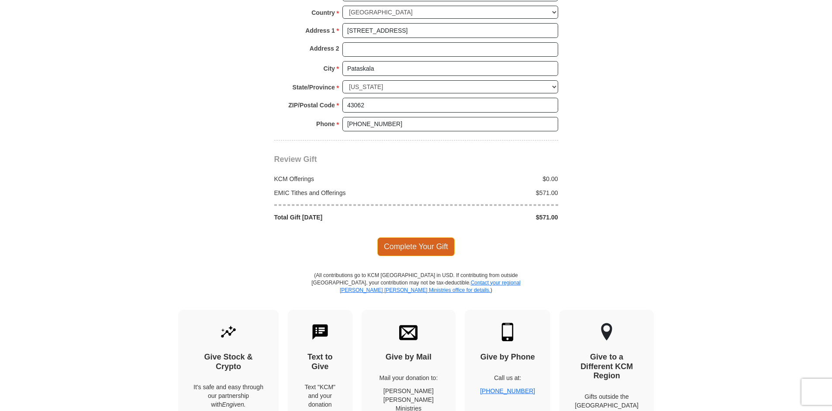 Image resolution: width=832 pixels, height=411 pixels. Describe the element at coordinates (408, 332) in the screenshot. I see `img: envelope.svg` at that location.